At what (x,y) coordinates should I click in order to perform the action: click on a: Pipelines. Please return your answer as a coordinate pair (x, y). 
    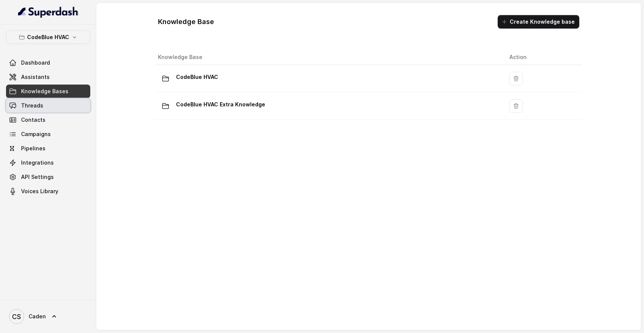
    Looking at the image, I should click on (48, 149).